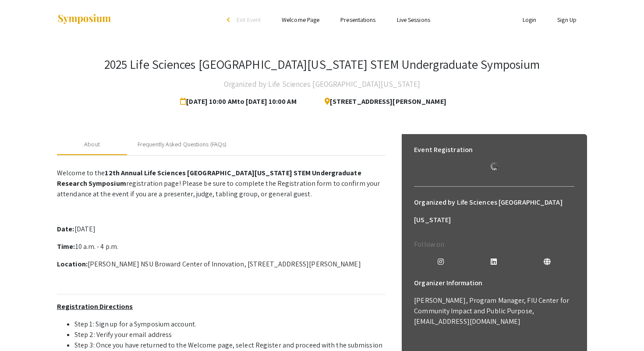  What do you see at coordinates (66, 247) in the screenshot?
I see `strong: Time:` at bounding box center [66, 247].